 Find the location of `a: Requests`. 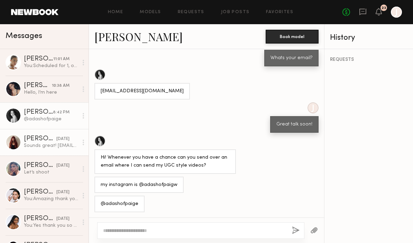

a: Requests is located at coordinates (191, 12).